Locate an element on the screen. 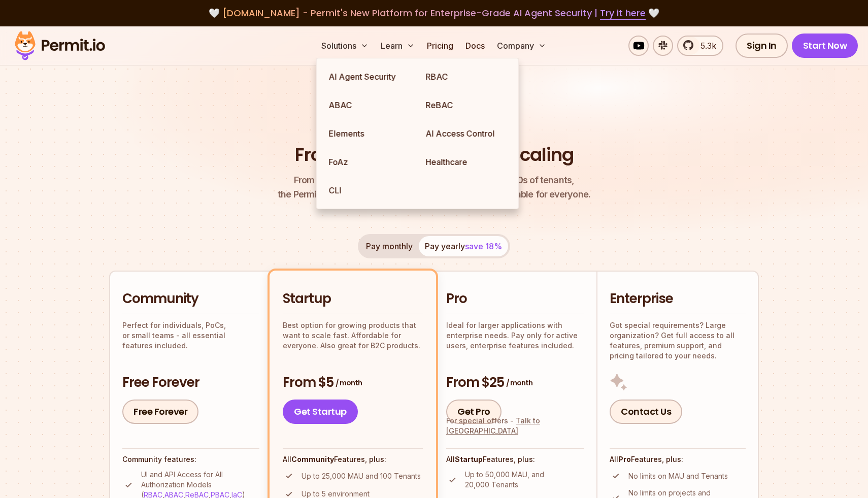 Image resolution: width=868 pixels, height=498 pixels. a: ReBAC is located at coordinates (466, 105).